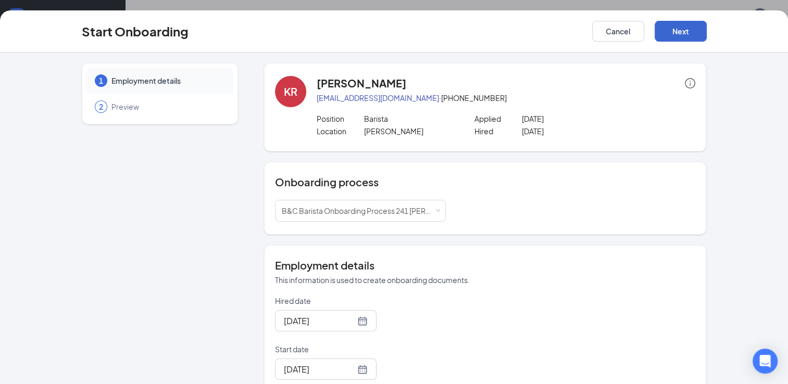 The image size is (788, 384). Describe the element at coordinates (135, 31) in the screenshot. I see `h3: Start Onboarding` at that location.